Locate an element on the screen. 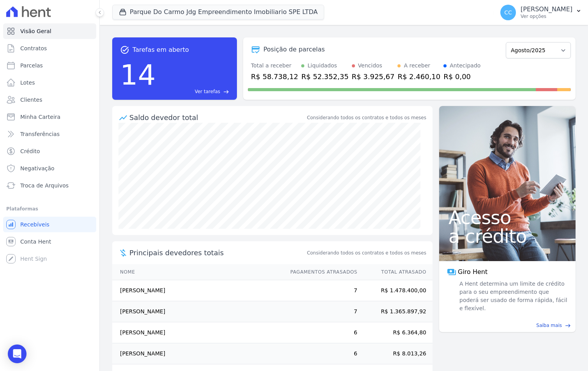 This screenshot has height=371, width=588. span: Ver tarefas is located at coordinates (208, 92).